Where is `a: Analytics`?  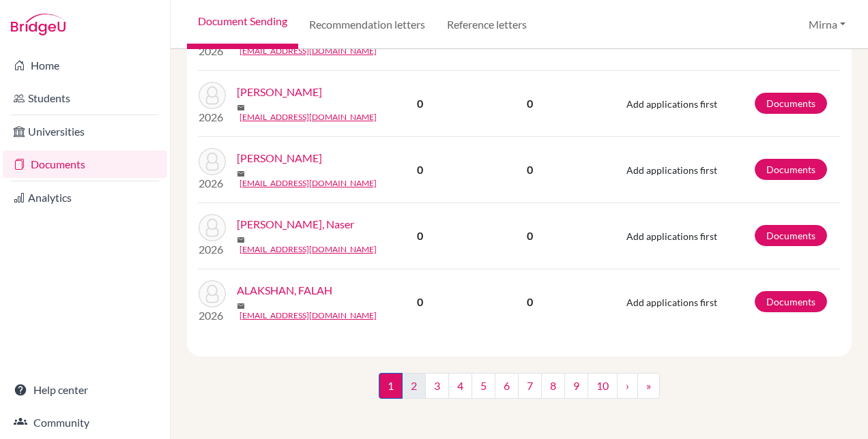
a: Analytics is located at coordinates (85, 198).